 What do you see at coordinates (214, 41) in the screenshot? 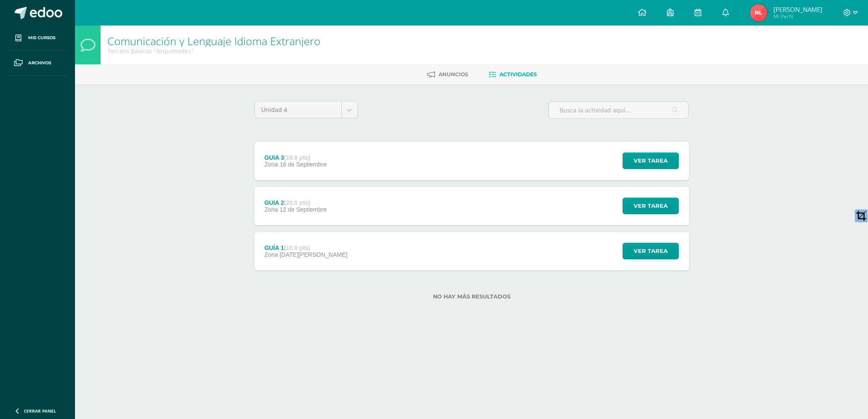
I see `a: Comunicación y Lenguaje Idioma Extranjero` at bounding box center [214, 41].